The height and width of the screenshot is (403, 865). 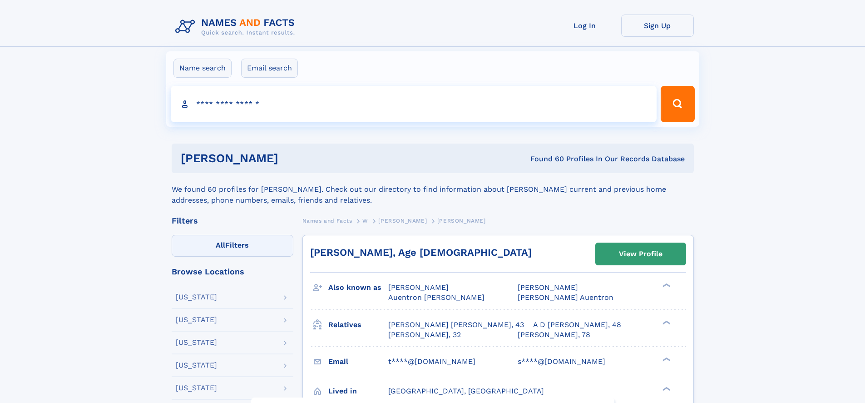 What do you see at coordinates (232, 221) in the screenshot?
I see `div: Filters` at bounding box center [232, 221].